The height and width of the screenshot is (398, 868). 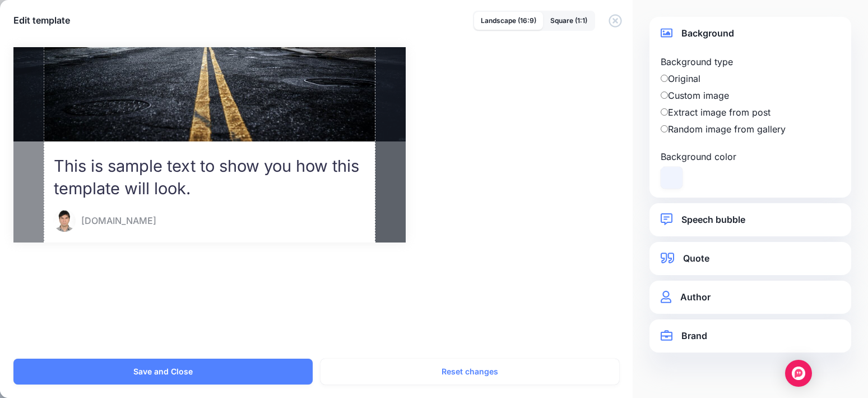 What do you see at coordinates (750, 79) in the screenshot?
I see `label: Original` at bounding box center [750, 79].